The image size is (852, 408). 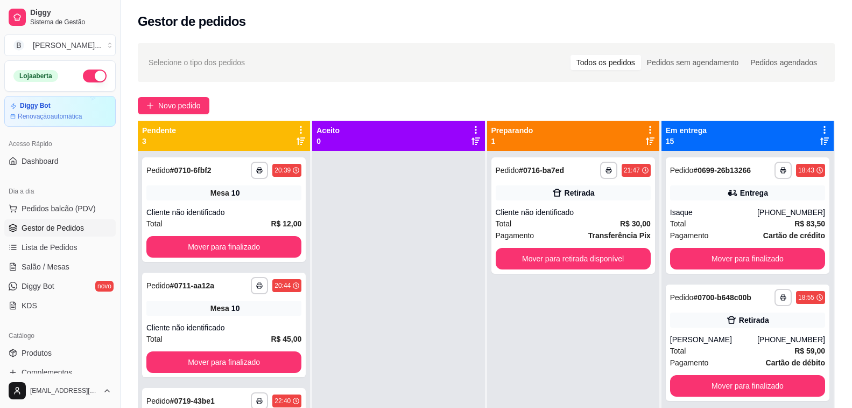 What do you see at coordinates (192, 285) in the screenshot?
I see `strong: # 0711-aa12a` at bounding box center [192, 285].